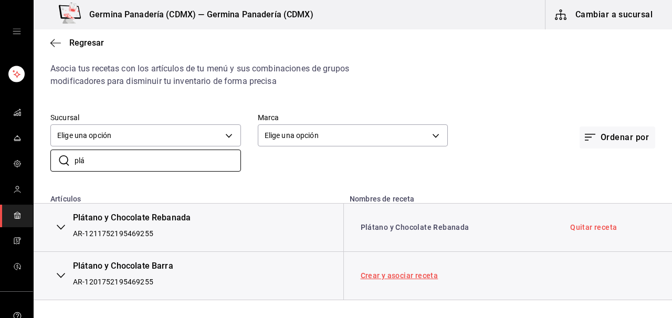 The image size is (672, 318). Describe the element at coordinates (132, 234) in the screenshot. I see `div: AR-1211752195469255` at that location.